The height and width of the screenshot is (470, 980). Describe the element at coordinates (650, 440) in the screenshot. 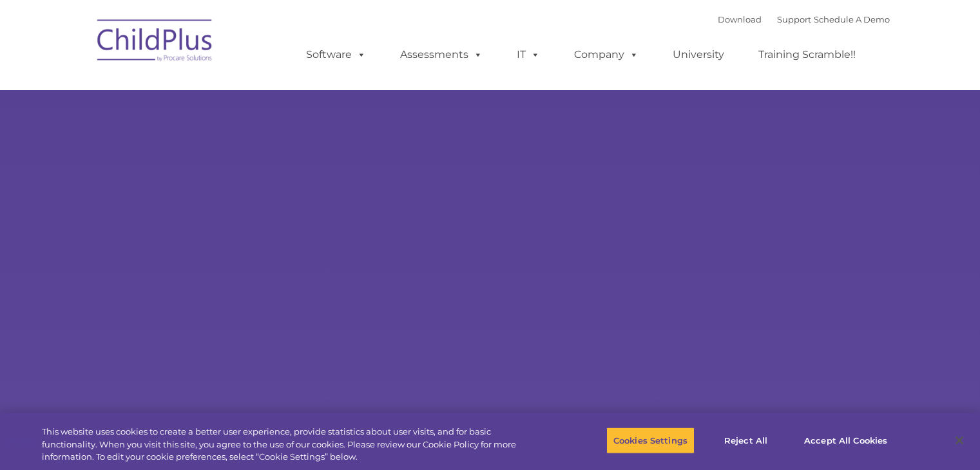

I see `button: Cookies Settings` at that location.